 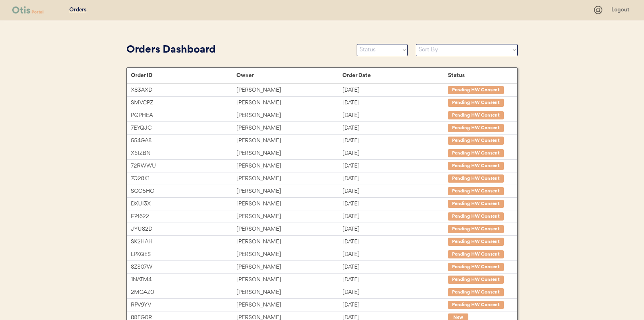 I want to click on div: Order ID, so click(x=183, y=76).